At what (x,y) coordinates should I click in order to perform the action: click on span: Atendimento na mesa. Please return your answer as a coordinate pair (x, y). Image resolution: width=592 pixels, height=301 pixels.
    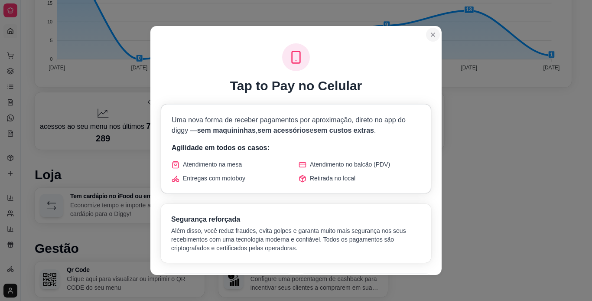
    Looking at the image, I should click on (212, 164).